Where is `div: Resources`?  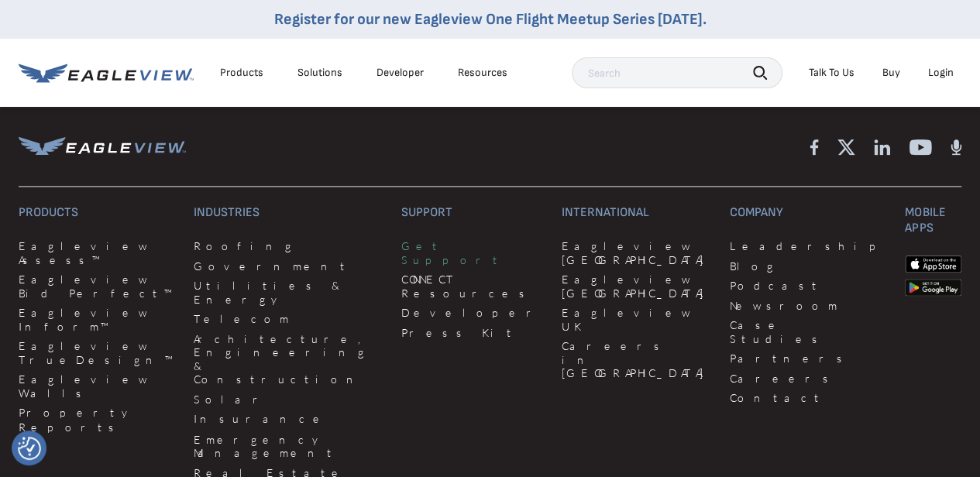
div: Resources is located at coordinates (482, 73).